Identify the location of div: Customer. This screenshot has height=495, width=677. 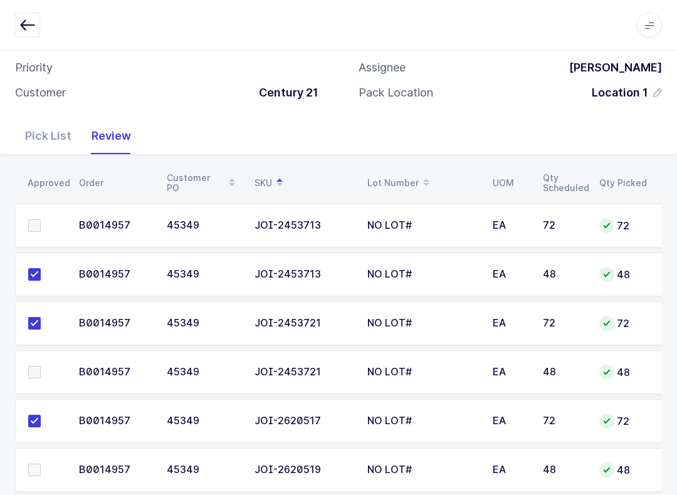
(40, 93).